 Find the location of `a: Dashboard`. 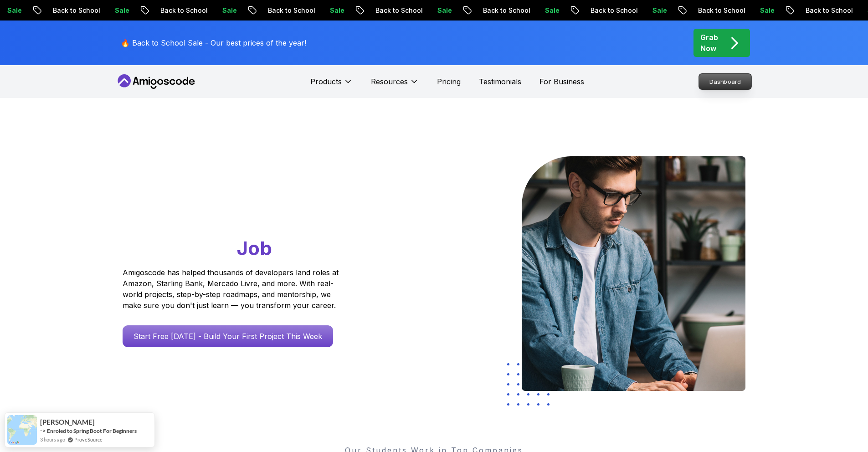

a: Dashboard is located at coordinates (725, 81).